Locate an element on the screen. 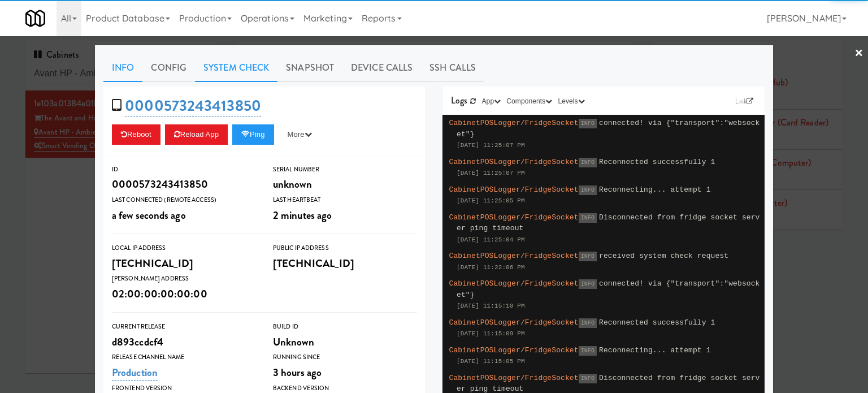  a: Device Calls is located at coordinates (381, 68).